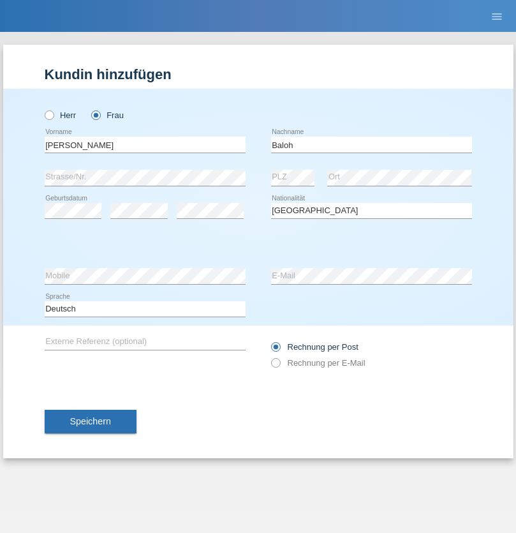 The image size is (516, 533). Describe the element at coordinates (91, 421) in the screenshot. I see `span: Speichern` at that location.